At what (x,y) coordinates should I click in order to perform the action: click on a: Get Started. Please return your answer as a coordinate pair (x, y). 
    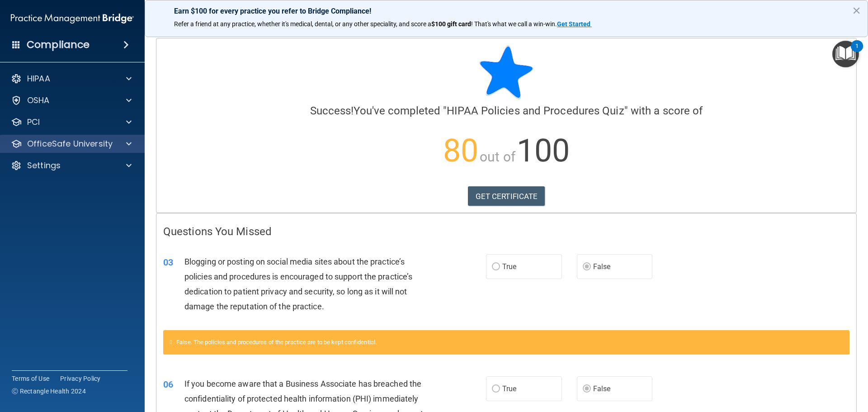
    Looking at the image, I should click on (574, 24).